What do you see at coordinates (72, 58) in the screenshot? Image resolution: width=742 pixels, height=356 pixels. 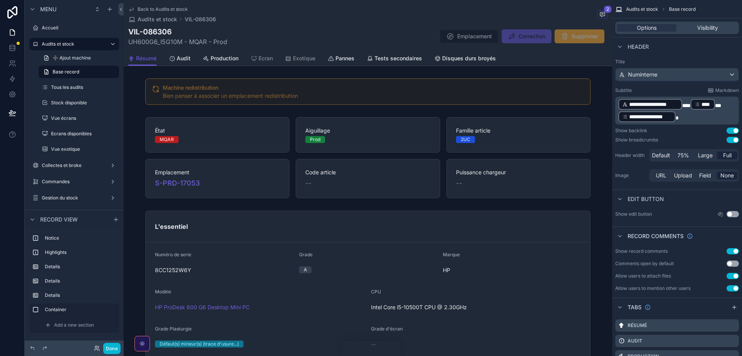 I see `span: ➕ Ajout machine` at bounding box center [72, 58].